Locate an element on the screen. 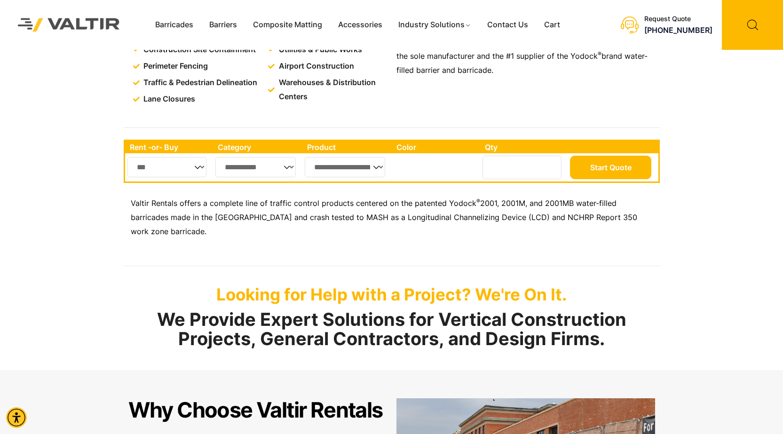 The image size is (783, 434). a: call (888) 496-3625 is located at coordinates (678, 30).